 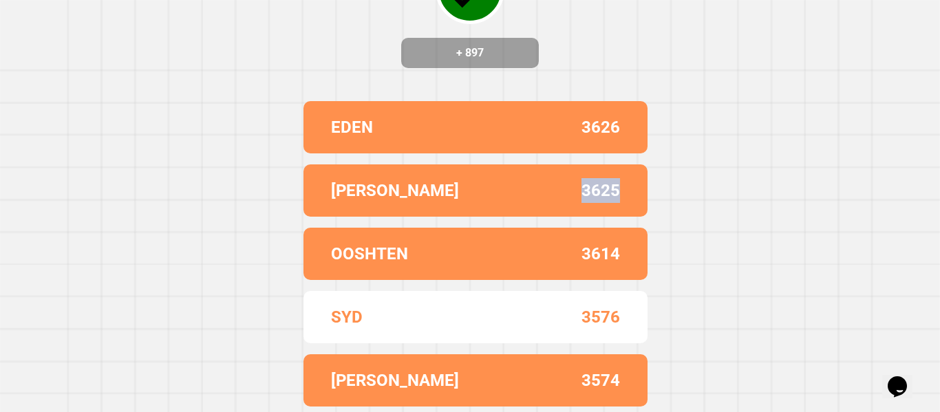 I want to click on p: 3626, so click(x=601, y=127).